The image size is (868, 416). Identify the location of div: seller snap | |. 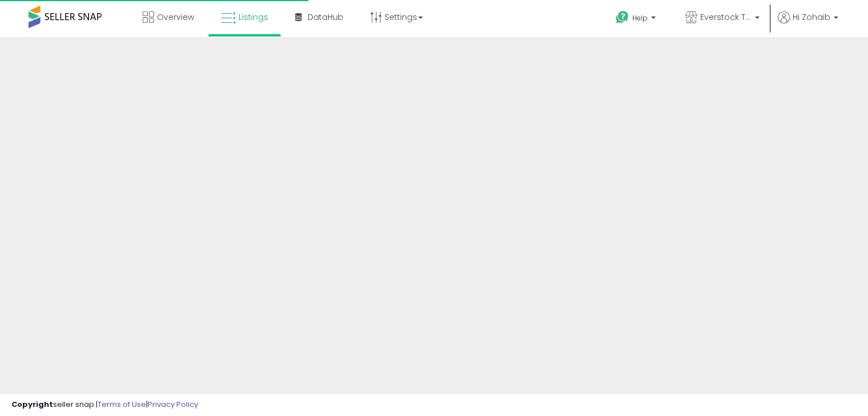
(104, 404).